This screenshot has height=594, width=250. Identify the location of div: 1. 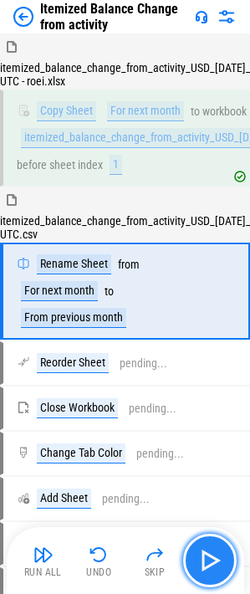
(116, 165).